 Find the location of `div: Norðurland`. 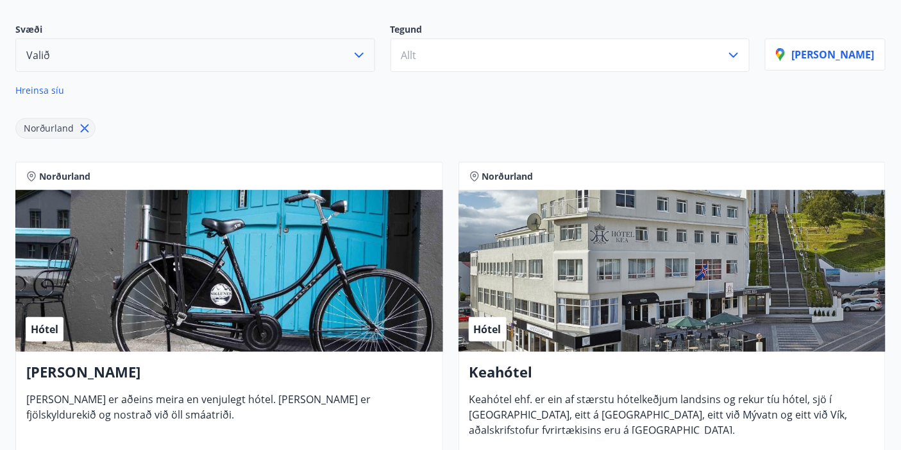

div: Norðurland is located at coordinates (55, 128).